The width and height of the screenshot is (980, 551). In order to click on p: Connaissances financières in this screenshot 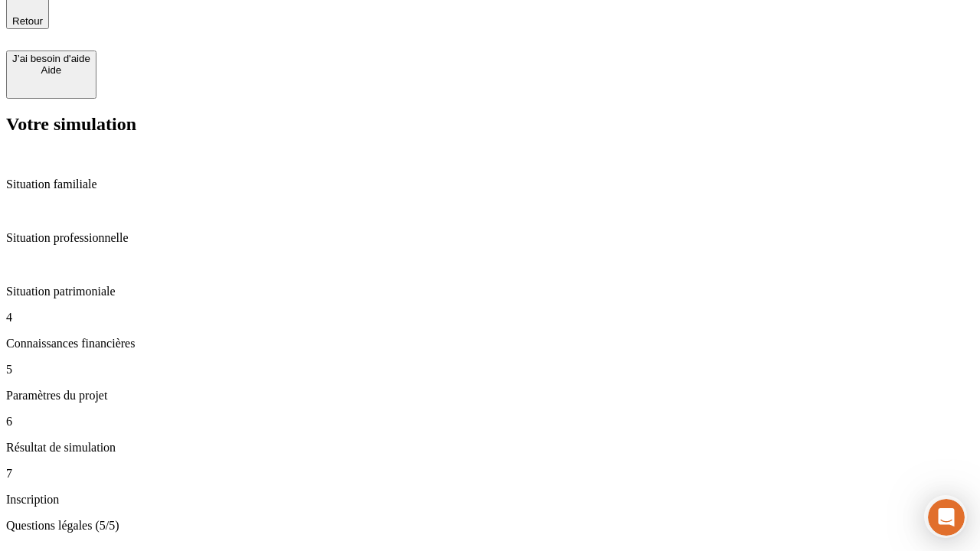, I will do `click(490, 343)`.